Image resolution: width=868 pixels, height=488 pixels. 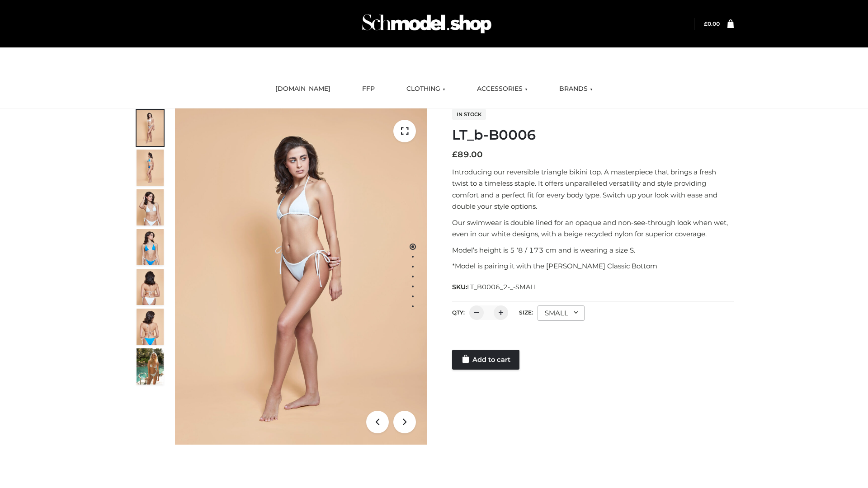 I want to click on div: SMALL, so click(x=561, y=313).